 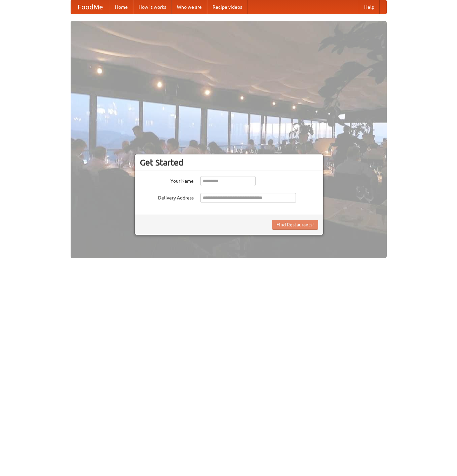 I want to click on button: Find Restaurants!, so click(x=295, y=225).